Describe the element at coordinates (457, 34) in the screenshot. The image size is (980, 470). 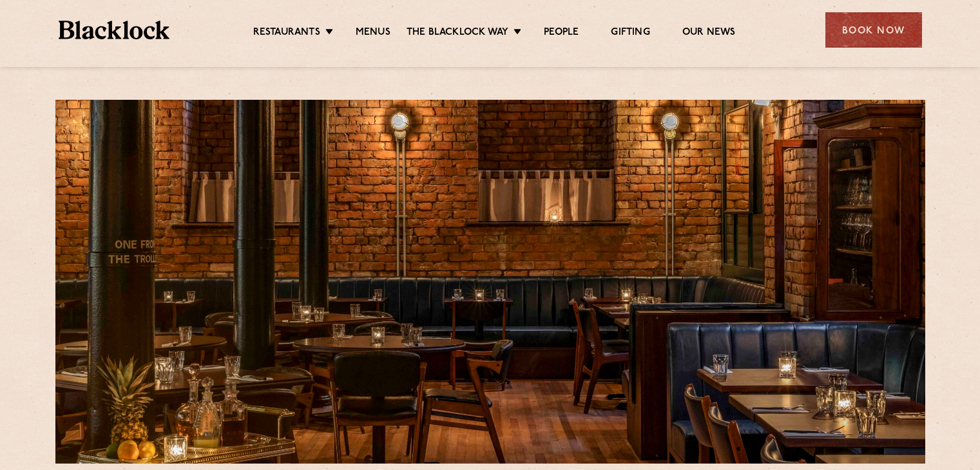
I see `a: The Blacklock Way` at that location.